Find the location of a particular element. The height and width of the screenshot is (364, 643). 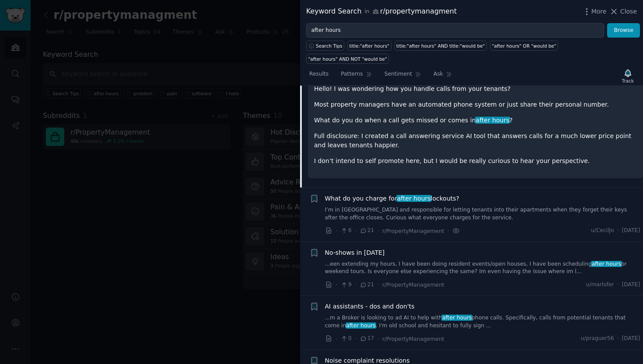

span: AI assistants - dos and don'ts is located at coordinates (370, 307).